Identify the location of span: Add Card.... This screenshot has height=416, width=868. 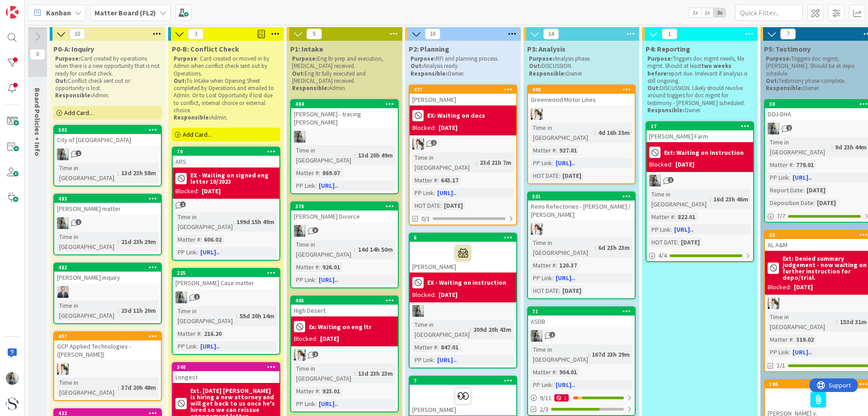
(79, 113).